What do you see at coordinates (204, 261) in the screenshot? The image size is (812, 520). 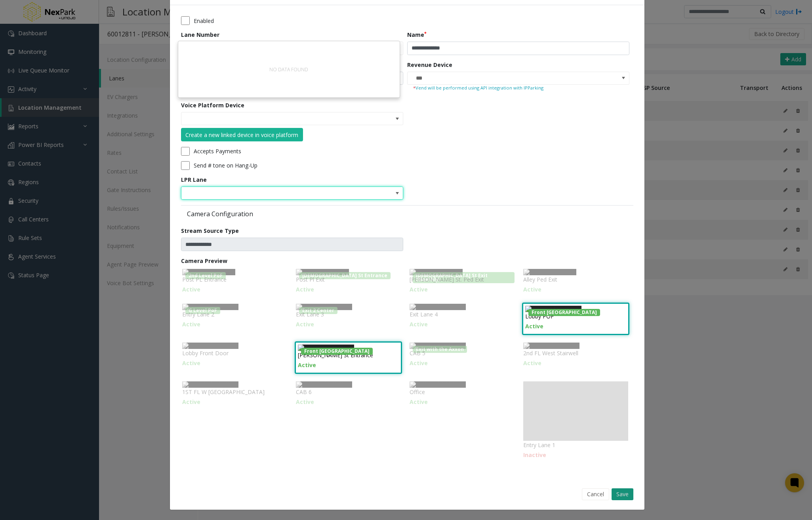 I see `label: Camera Preview` at bounding box center [204, 261].